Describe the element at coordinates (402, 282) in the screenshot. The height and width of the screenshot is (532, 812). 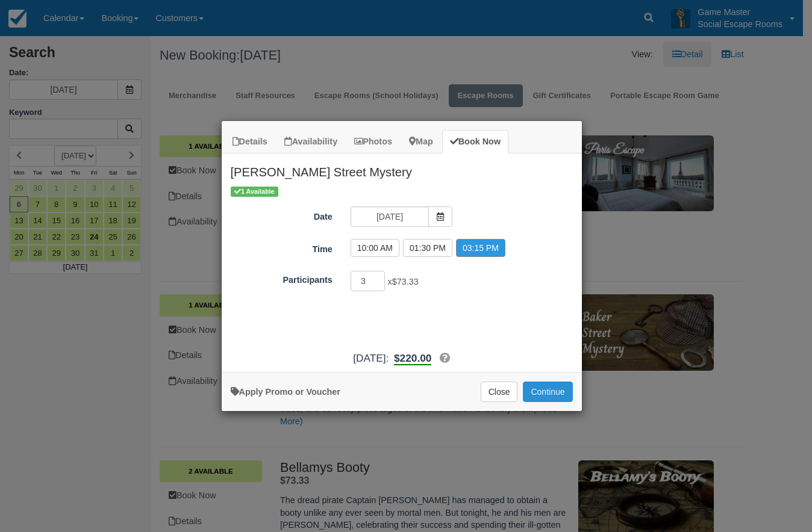
I see `span: x` at that location.